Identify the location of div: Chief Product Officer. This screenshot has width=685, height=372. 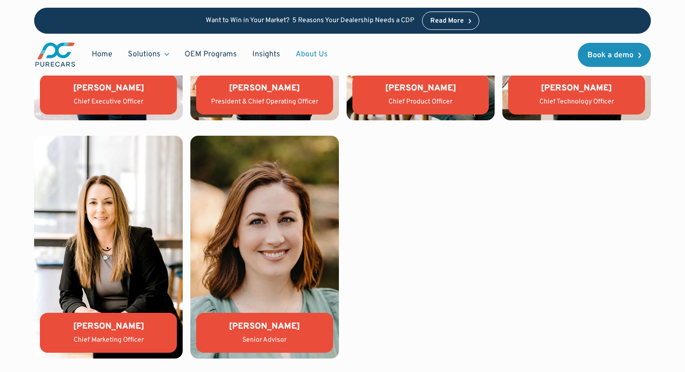
(421, 102).